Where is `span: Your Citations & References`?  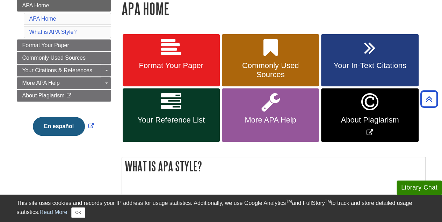 span: Your Citations & References is located at coordinates (57, 70).